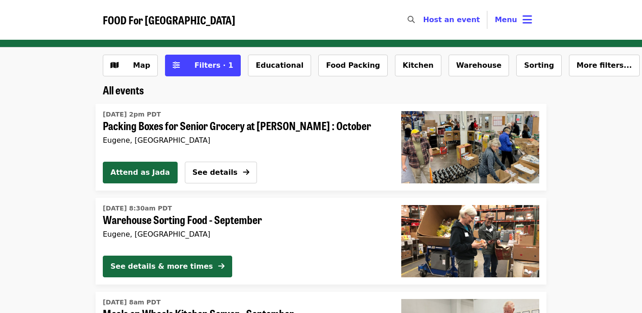 The height and width of the screenshot is (313, 642). I want to click on span: Host an event, so click(452, 19).